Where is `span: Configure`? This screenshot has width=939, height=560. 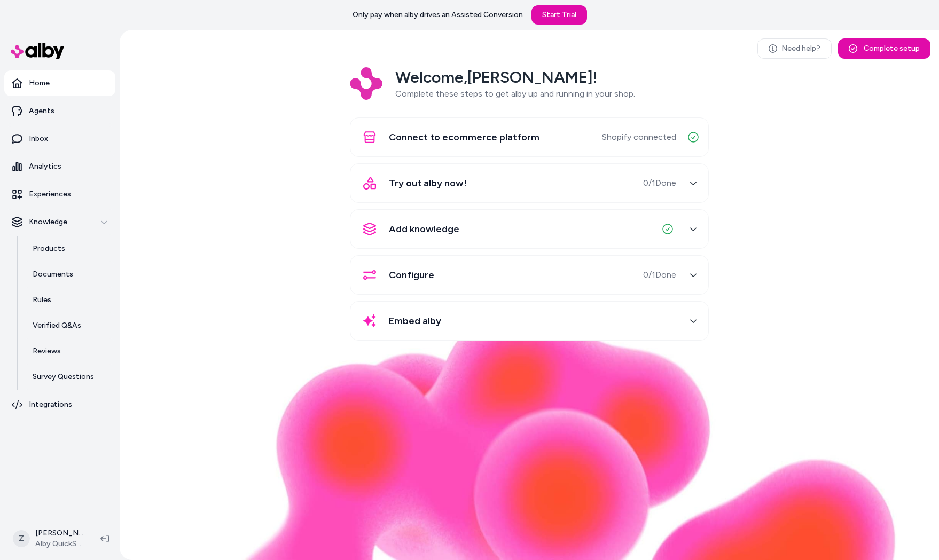 span: Configure is located at coordinates (412, 275).